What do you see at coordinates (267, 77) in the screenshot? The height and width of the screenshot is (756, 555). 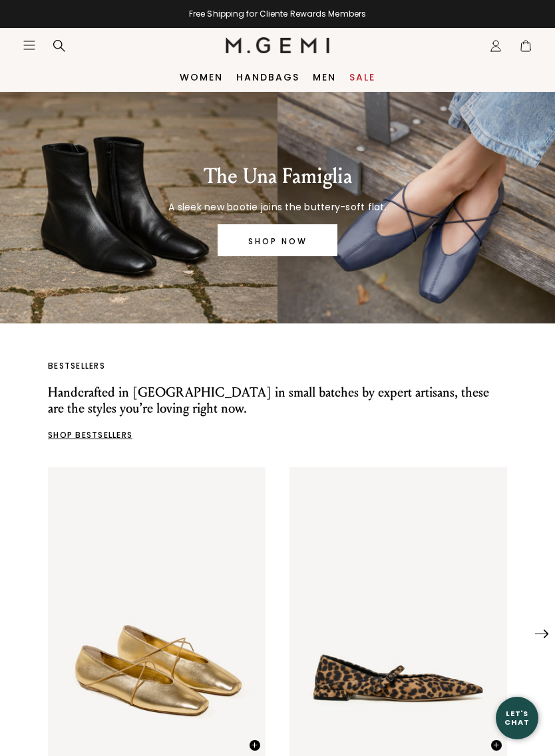 I see `a: Handbags` at bounding box center [267, 77].